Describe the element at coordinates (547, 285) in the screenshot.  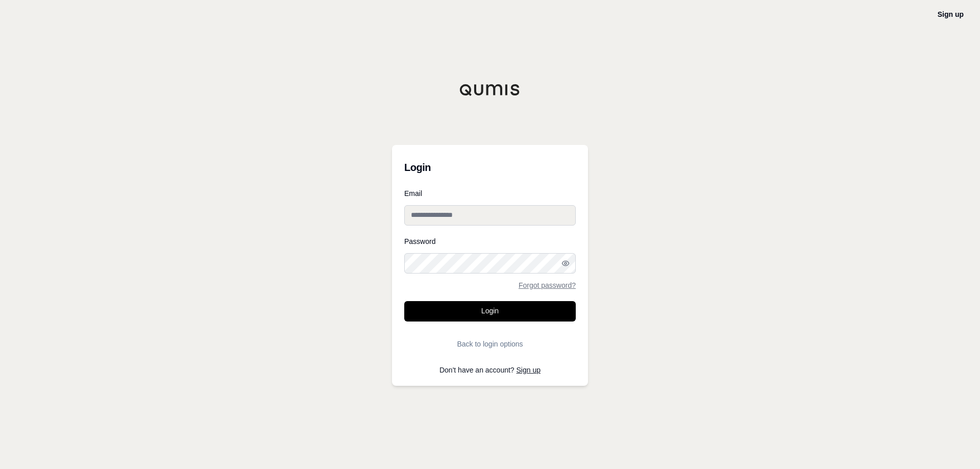
I see `a: Forgot password?` at that location.